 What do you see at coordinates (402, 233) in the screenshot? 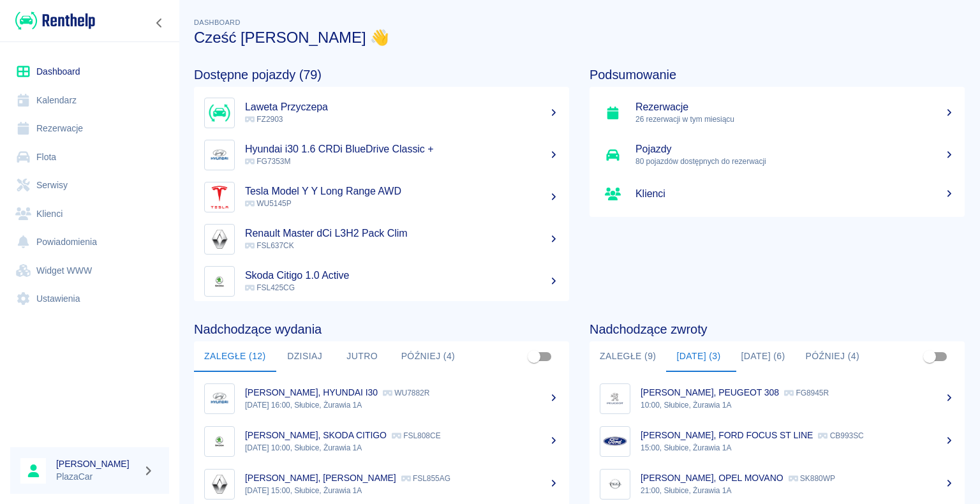
I see `h5: Renault Master dCi L3H2 Pack Clim` at bounding box center [402, 233].